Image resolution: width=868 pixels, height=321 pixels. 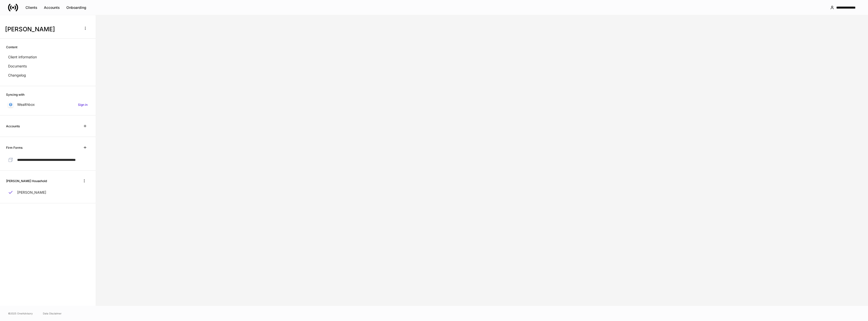 I want to click on div: Accounts, so click(x=52, y=7).